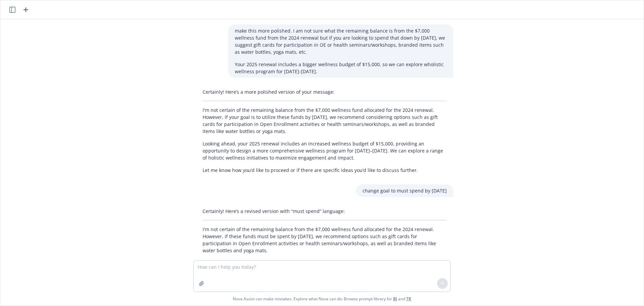  What do you see at coordinates (322, 299) in the screenshot?
I see `span: Nova Assist can make mistakes. Explore what Nova can do: Browse prompt library for and` at bounding box center [322, 299].